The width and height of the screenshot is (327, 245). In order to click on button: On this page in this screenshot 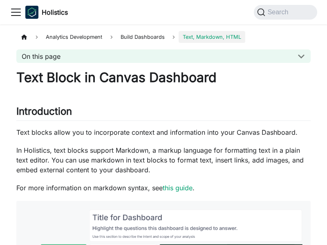, I will do `click(163, 56)`.